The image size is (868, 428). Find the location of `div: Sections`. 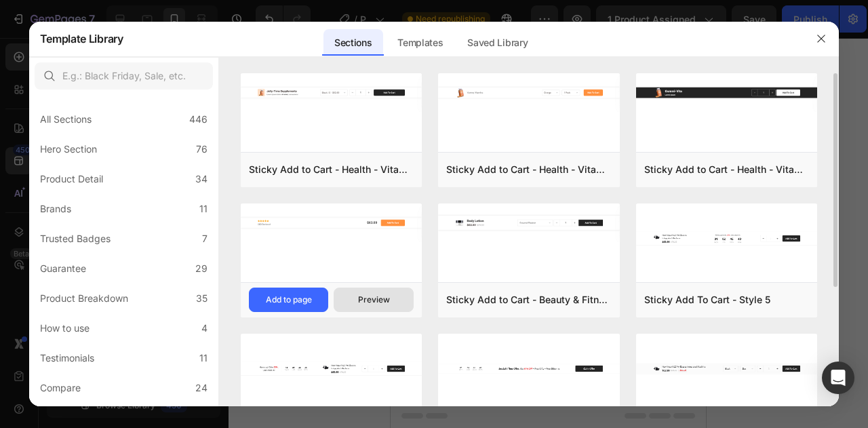

div: Sections is located at coordinates (353, 43).